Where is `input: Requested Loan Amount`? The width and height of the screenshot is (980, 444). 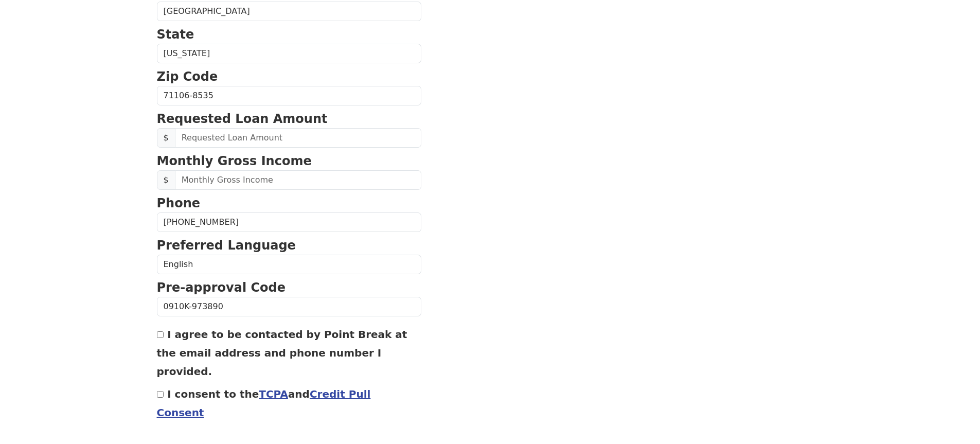
input: Requested Loan Amount is located at coordinates (298, 138).